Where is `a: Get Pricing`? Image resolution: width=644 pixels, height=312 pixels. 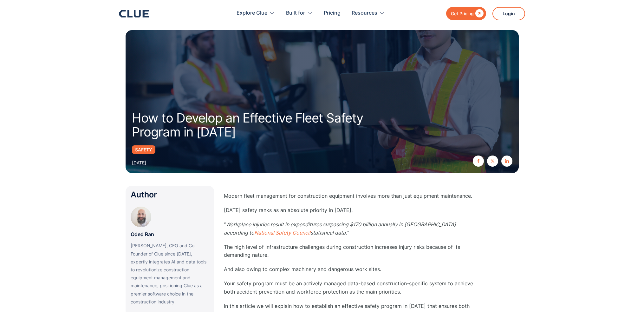
a: Get Pricing is located at coordinates (466, 13).